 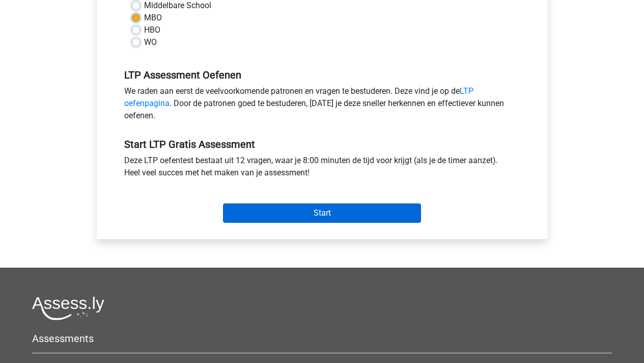 I want to click on h5: Start LTP Gratis Assessment, so click(x=322, y=144).